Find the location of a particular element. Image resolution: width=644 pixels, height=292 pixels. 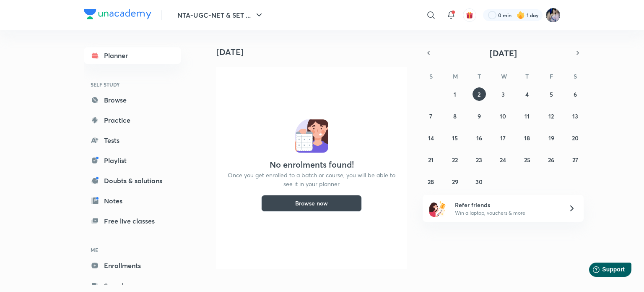

span: Support is located at coordinates (44, 10).